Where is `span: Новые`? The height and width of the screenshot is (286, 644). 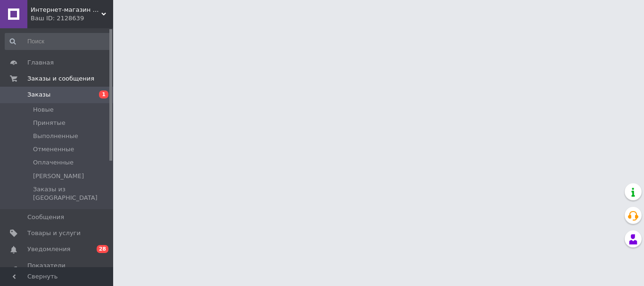 span: Новые is located at coordinates (43, 110).